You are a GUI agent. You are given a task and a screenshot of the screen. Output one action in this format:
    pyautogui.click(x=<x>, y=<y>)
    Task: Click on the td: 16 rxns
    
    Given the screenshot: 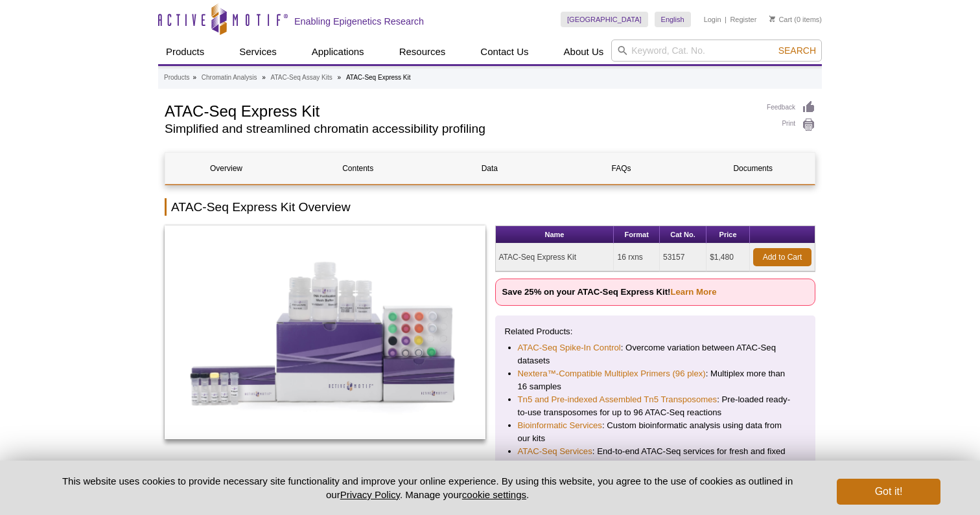 What is the action you would take?
    pyautogui.click(x=636, y=257)
    